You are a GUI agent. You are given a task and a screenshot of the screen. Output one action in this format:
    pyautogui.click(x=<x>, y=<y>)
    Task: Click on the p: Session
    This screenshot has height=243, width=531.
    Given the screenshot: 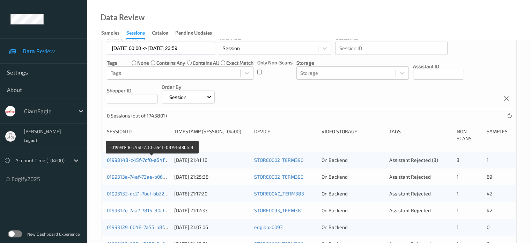 What is the action you would take?
    pyautogui.click(x=178, y=97)
    